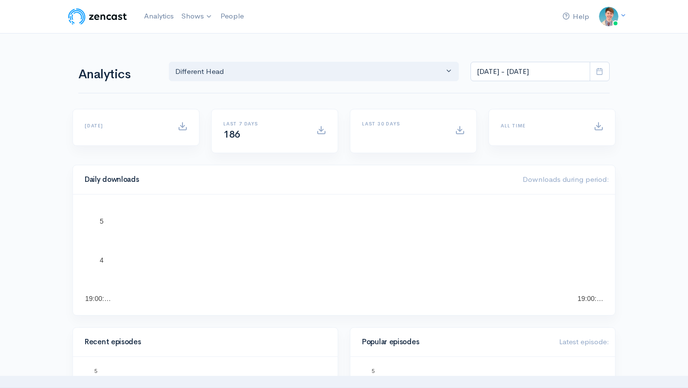 The image size is (688, 388). I want to click on button: Different Head, so click(314, 72).